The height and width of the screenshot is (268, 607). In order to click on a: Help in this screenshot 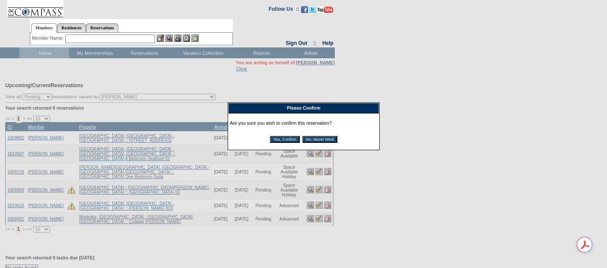, I will do `click(328, 43)`.